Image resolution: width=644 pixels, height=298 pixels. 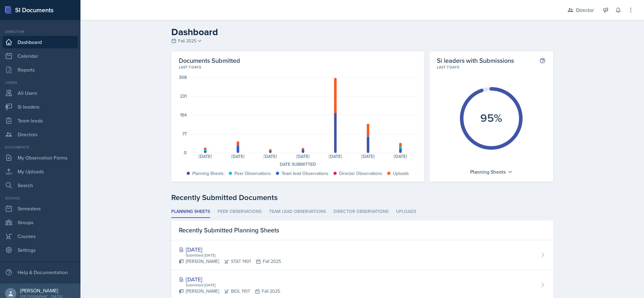 I want to click on a: Team leads, so click(x=40, y=121).